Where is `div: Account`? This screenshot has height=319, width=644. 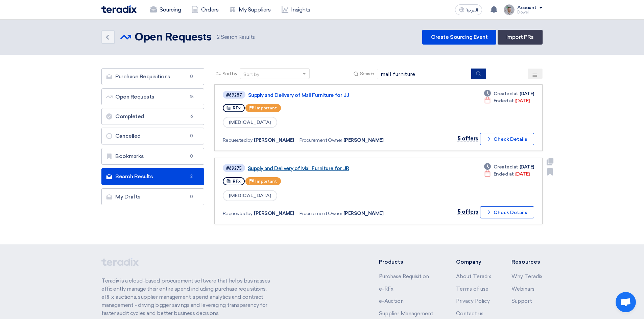 div: Account is located at coordinates (527, 8).